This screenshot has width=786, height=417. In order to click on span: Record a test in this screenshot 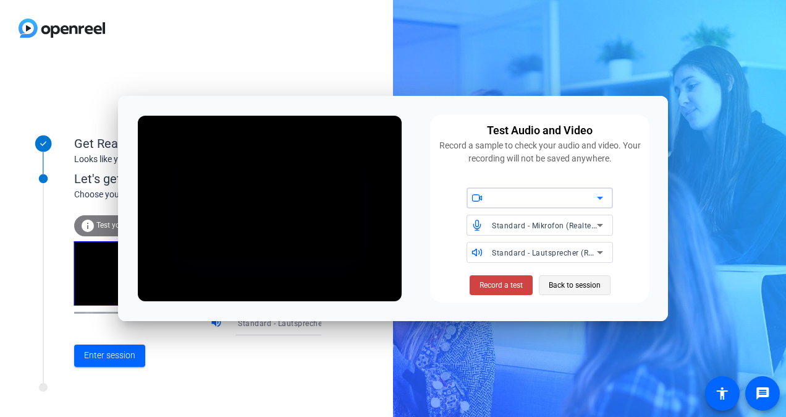, I will do `click(501, 285)`.